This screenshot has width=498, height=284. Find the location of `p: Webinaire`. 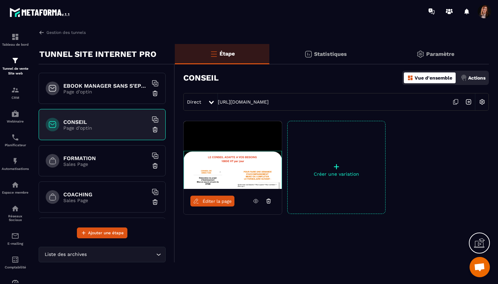

p: Webinaire is located at coordinates (15, 121).